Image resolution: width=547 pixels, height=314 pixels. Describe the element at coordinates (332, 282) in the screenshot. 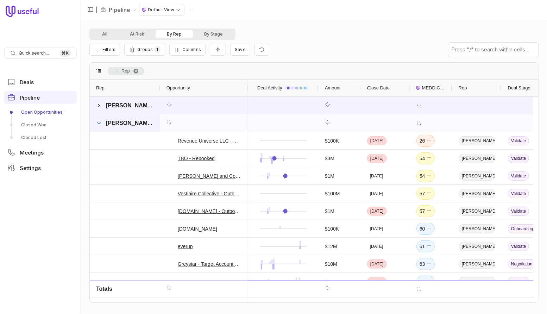

I see `div: $200K` at that location.